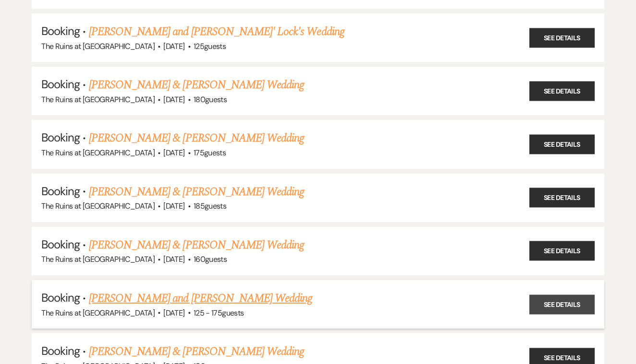  What do you see at coordinates (210, 46) in the screenshot?
I see `span: 125 guests` at bounding box center [210, 46].